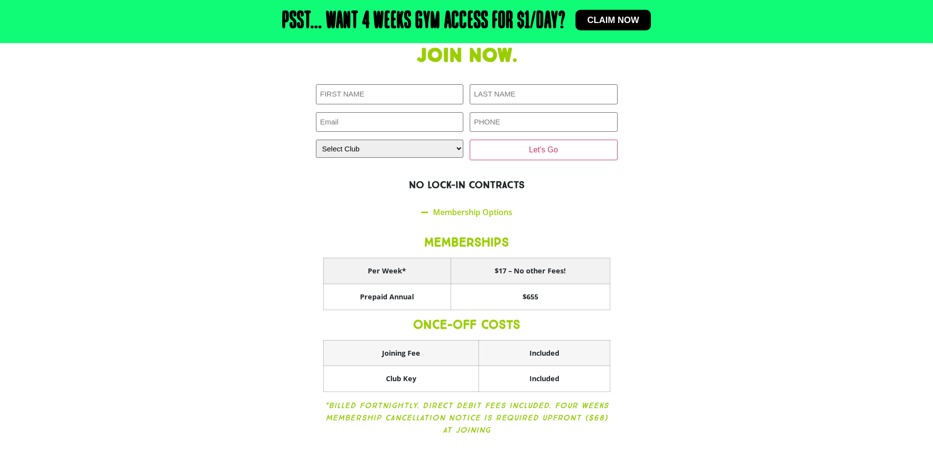 The width and height of the screenshot is (933, 463). I want to click on h3: MEMBERSHIPS, so click(467, 243).